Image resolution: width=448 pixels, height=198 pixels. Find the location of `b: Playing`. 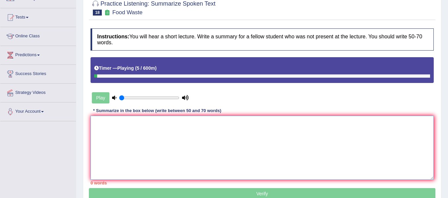

b: Playing is located at coordinates (126, 68).